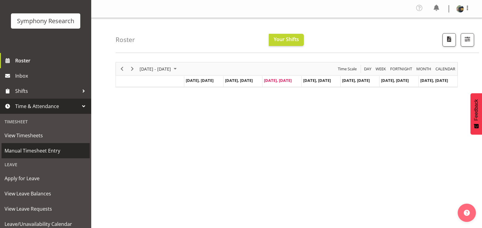  What do you see at coordinates (368, 69) in the screenshot?
I see `button: Timeline Day` at bounding box center [368, 69].